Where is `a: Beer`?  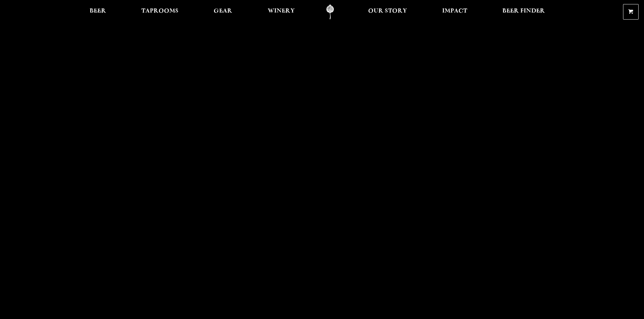 a: Beer is located at coordinates (98, 12).